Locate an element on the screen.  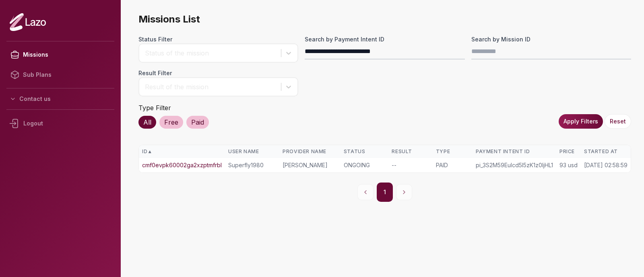
span: Missions List is located at coordinates (385, 19).